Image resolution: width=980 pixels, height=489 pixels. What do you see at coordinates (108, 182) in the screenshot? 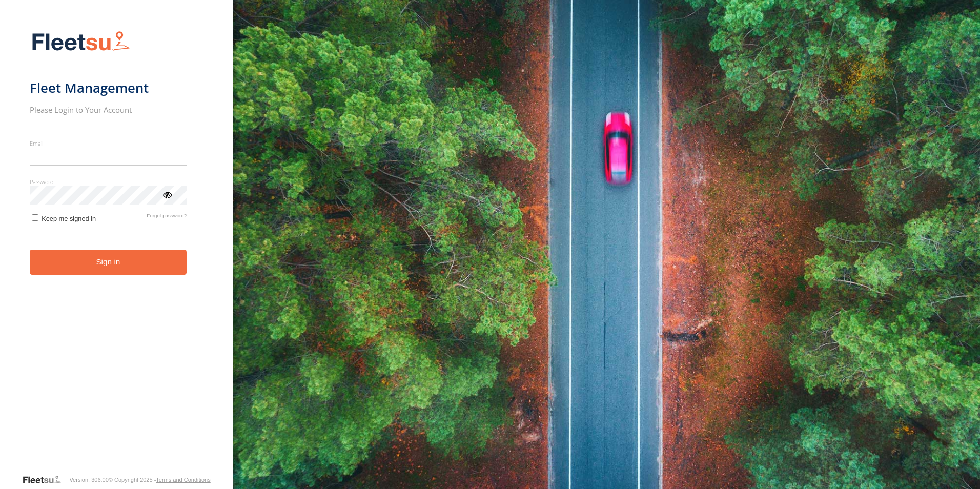
I see `label: Password` at bounding box center [108, 182].